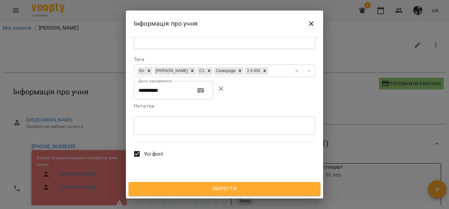 The width and height of the screenshot is (449, 209). What do you see at coordinates (311, 24) in the screenshot?
I see `button: Close` at bounding box center [311, 24].